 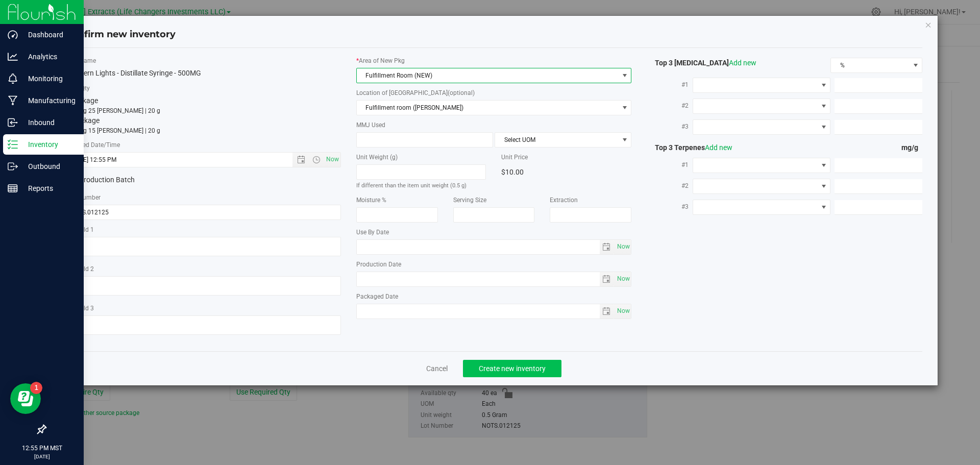 What do you see at coordinates (13, 101) in the screenshot?
I see `inline-svg: Manufacturing` at bounding box center [13, 101].